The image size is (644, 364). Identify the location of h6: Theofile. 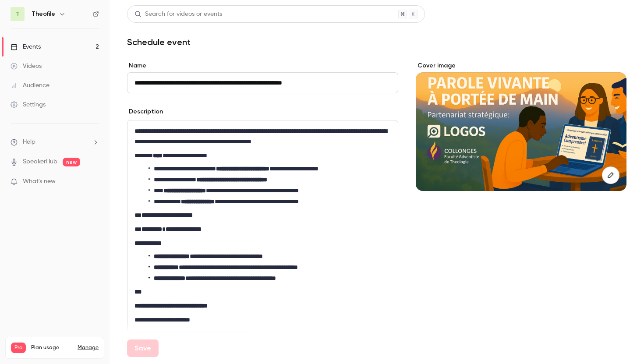
(44, 14).